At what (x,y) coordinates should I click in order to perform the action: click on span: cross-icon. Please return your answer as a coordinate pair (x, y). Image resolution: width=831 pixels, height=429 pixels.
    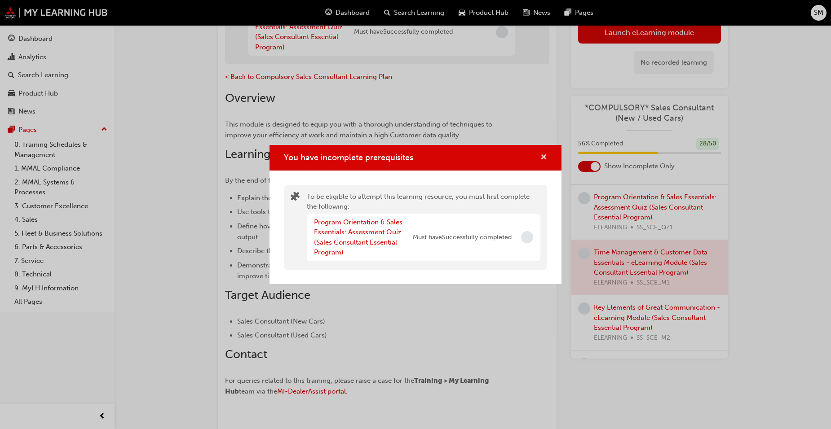
    Looking at the image, I should click on (544, 158).